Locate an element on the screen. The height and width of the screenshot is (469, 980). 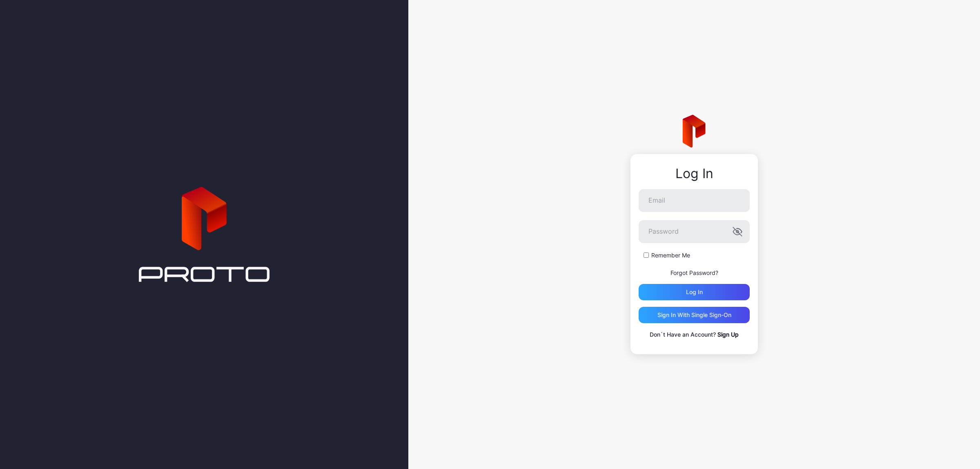
label: Remember Me is located at coordinates (670, 255).